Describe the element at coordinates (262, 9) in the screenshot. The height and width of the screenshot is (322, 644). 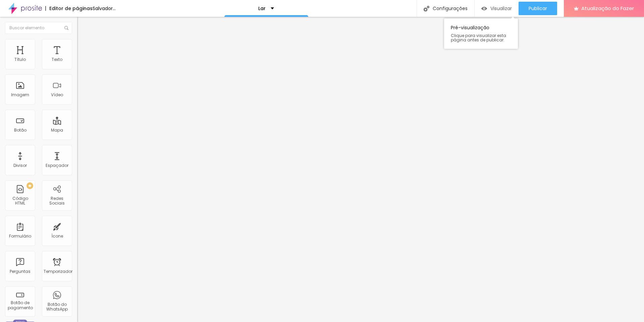
I see `font: Lar` at that location.